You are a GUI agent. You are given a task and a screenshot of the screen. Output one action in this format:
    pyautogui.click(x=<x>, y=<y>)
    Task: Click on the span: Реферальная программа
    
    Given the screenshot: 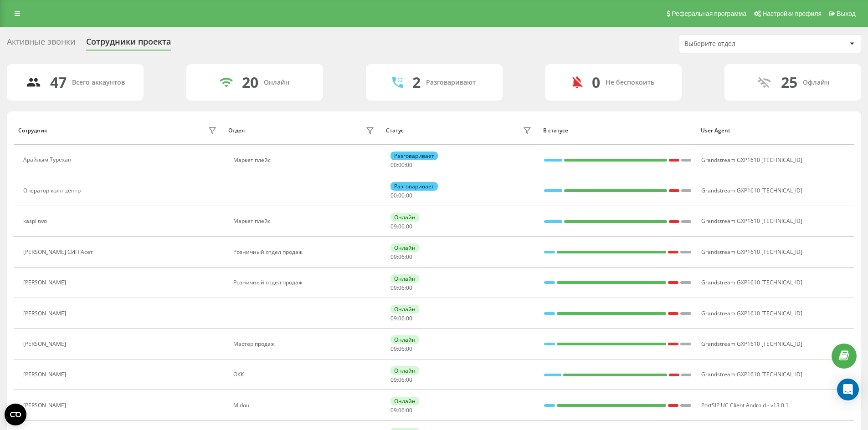 What is the action you would take?
    pyautogui.click(x=709, y=14)
    